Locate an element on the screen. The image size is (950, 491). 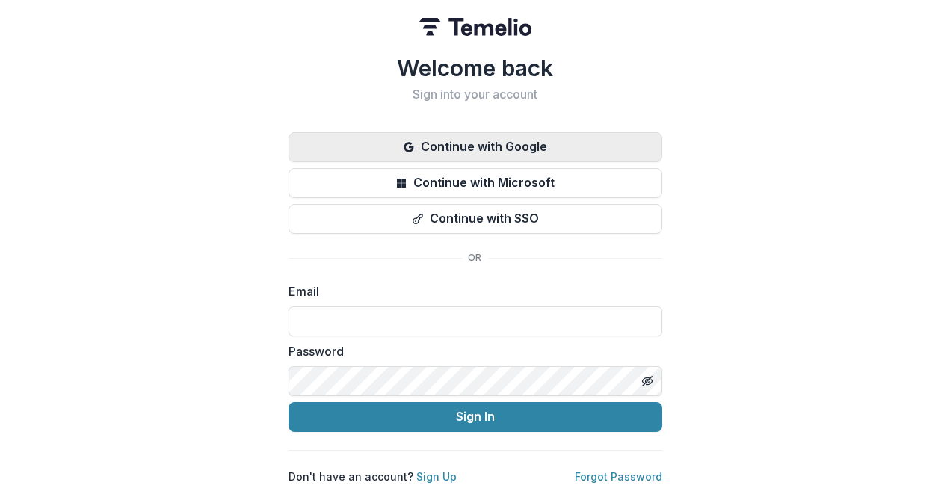
a: Sign Up is located at coordinates (437, 476).